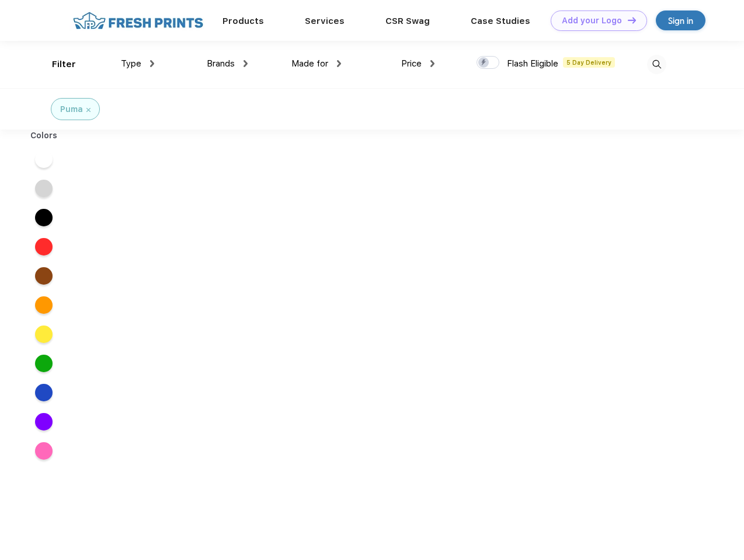 Image resolution: width=744 pixels, height=560 pixels. What do you see at coordinates (138, 20) in the screenshot?
I see `img: fo%20logo%202.webp` at bounding box center [138, 20].